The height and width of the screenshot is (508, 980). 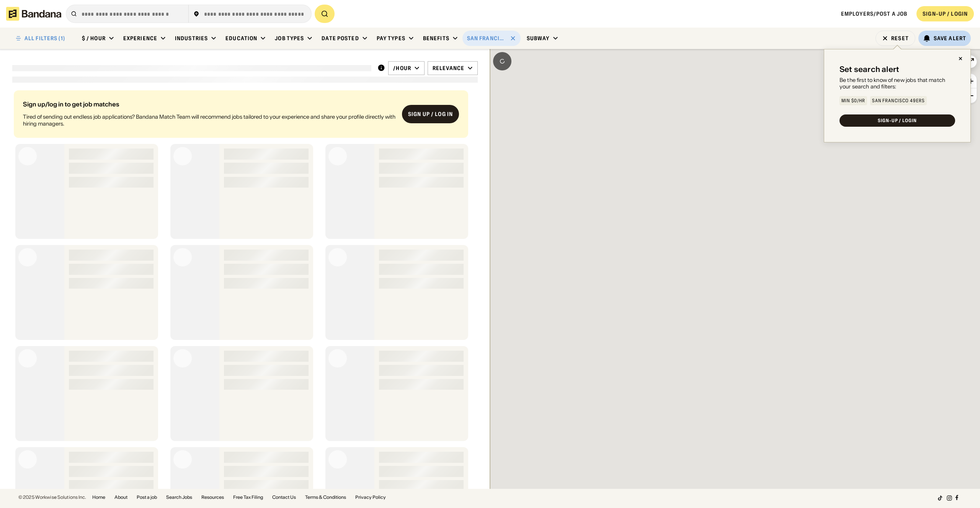 I want to click on div: $ / hour, so click(x=93, y=38).